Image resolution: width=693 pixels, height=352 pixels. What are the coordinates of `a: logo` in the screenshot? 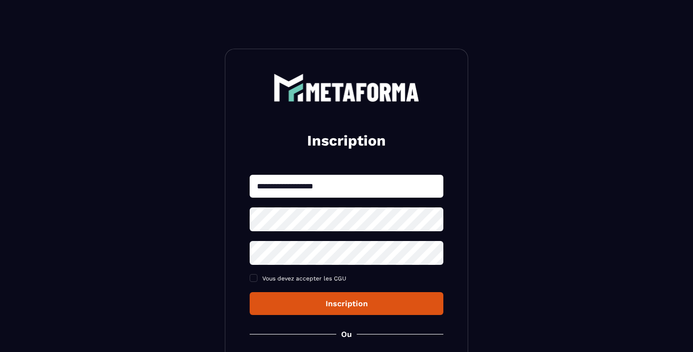 It's located at (347, 88).